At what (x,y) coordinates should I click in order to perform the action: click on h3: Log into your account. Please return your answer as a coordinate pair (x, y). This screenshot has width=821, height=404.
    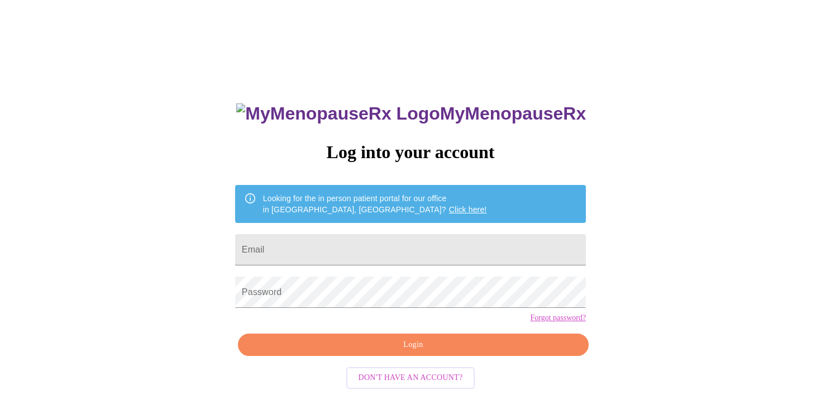
    Looking at the image, I should click on (411, 152).